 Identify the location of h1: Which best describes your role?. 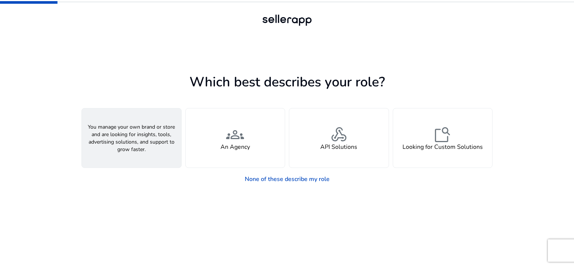
(287, 82).